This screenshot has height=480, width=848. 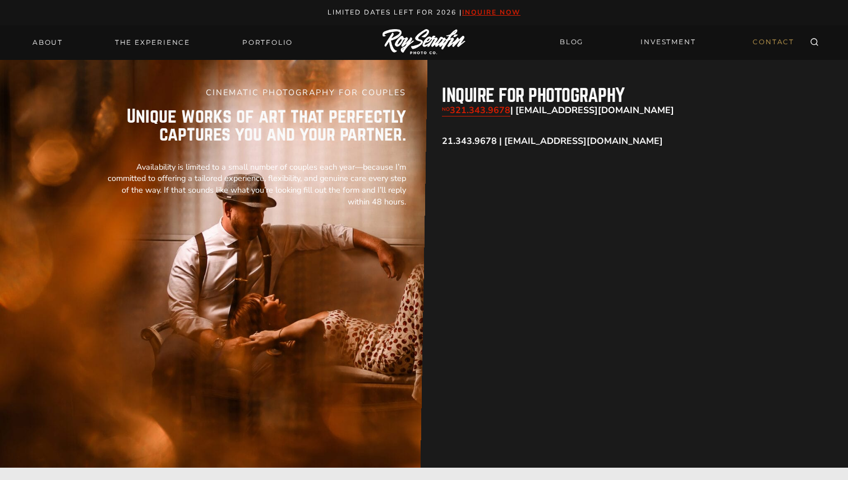 What do you see at coordinates (253, 123) in the screenshot?
I see `p: Unique works of art that perfectly captures you and your partner.` at bounding box center [253, 123].